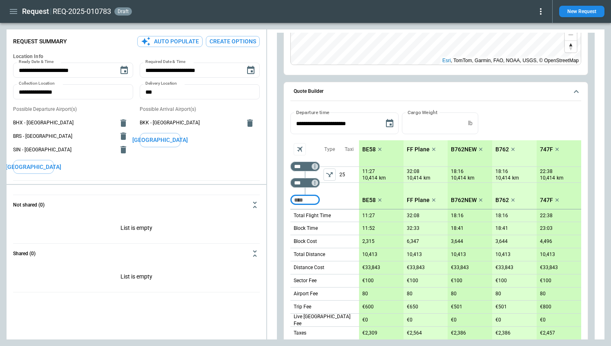 The image size is (611, 346). I want to click on label: Collection Location, so click(37, 83).